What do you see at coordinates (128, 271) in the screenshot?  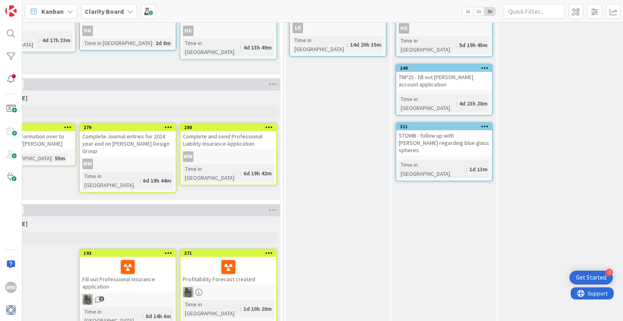 I see `div: 193Fill out Professional Insurance application` at bounding box center [128, 271].